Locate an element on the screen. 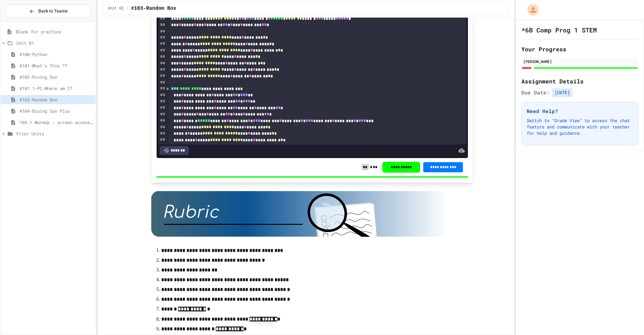 The width and height of the screenshot is (644, 335). span: Prior Units is located at coordinates (55, 133).